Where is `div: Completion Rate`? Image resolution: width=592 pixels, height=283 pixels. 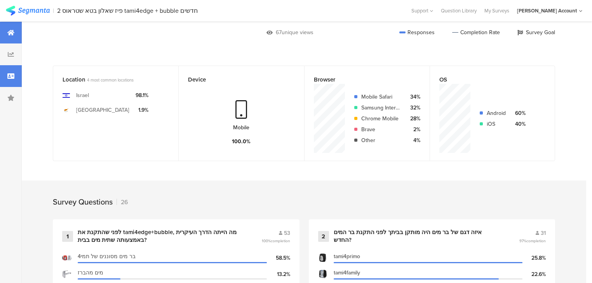
div: Completion Rate is located at coordinates (476, 32).